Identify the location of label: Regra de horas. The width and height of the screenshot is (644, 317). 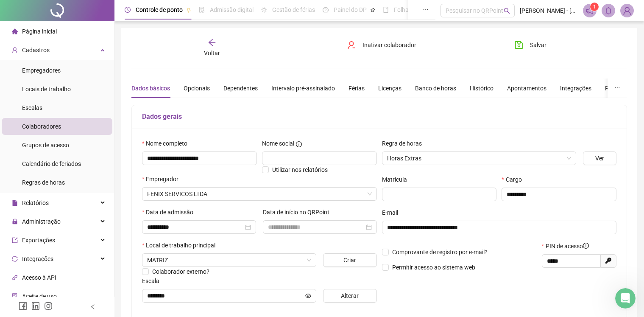
(404, 143).